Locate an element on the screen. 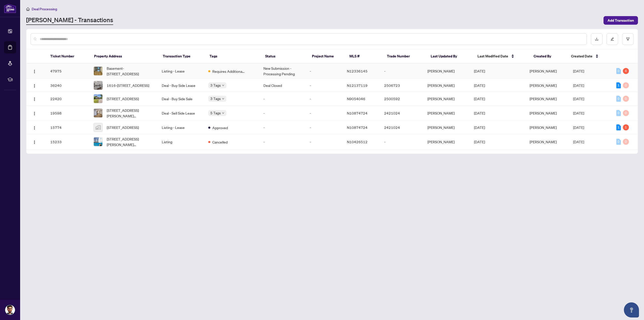 Image resolution: width=644 pixels, height=320 pixels. span: Deal Processing is located at coordinates (44, 9).